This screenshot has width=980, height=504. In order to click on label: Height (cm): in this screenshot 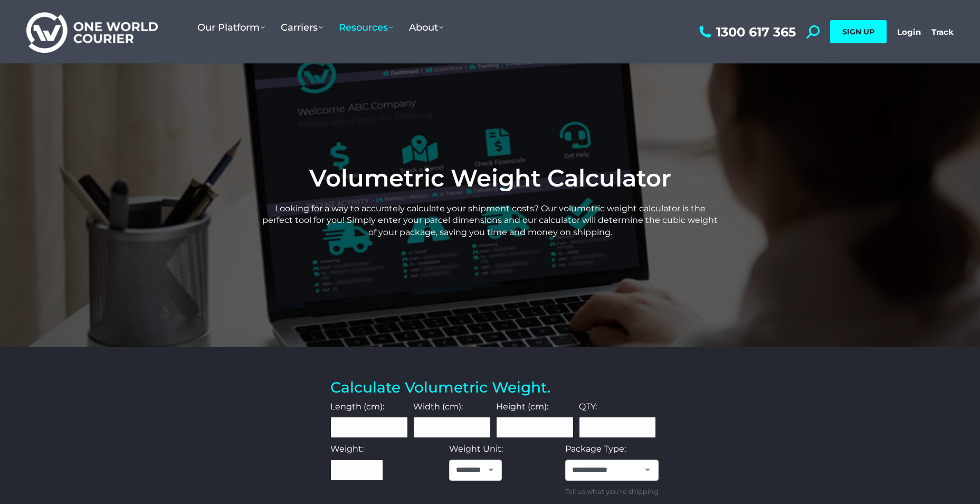, I will do `click(522, 407)`.